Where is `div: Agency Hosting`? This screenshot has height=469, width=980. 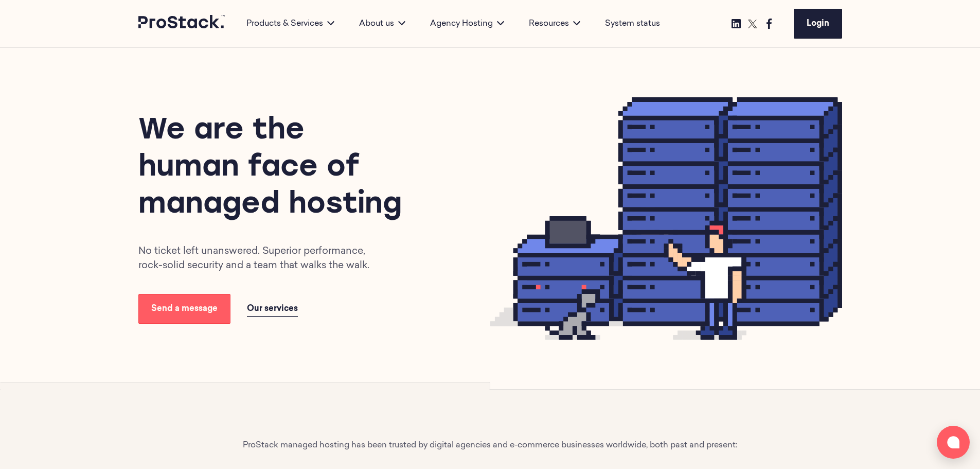
div: Agency Hosting is located at coordinates (467, 24).